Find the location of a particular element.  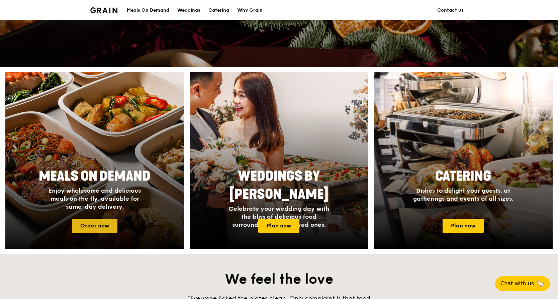

span: Meals On Demand is located at coordinates (95, 176).